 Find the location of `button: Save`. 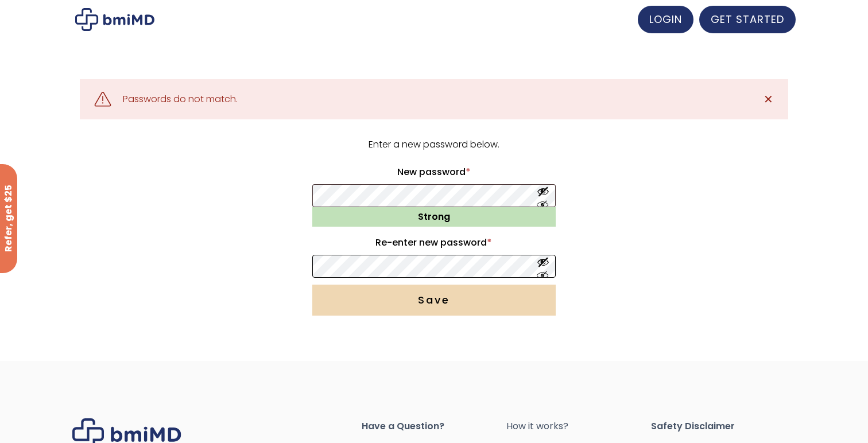

button: Save is located at coordinates (434, 300).